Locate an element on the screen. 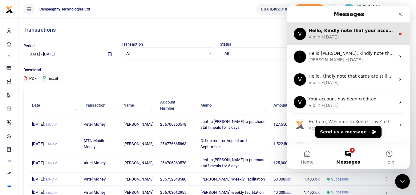 The width and height of the screenshot is (416, 195). img: Profile image for Aceng is located at coordinates (13, 119).